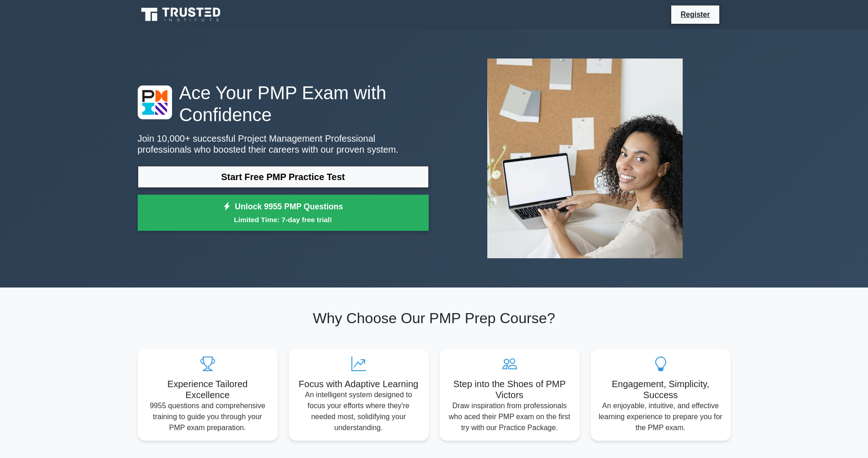 The width and height of the screenshot is (868, 458). Describe the element at coordinates (434, 318) in the screenshot. I see `h2: Why Choose Our PMP Prep Course?` at that location.